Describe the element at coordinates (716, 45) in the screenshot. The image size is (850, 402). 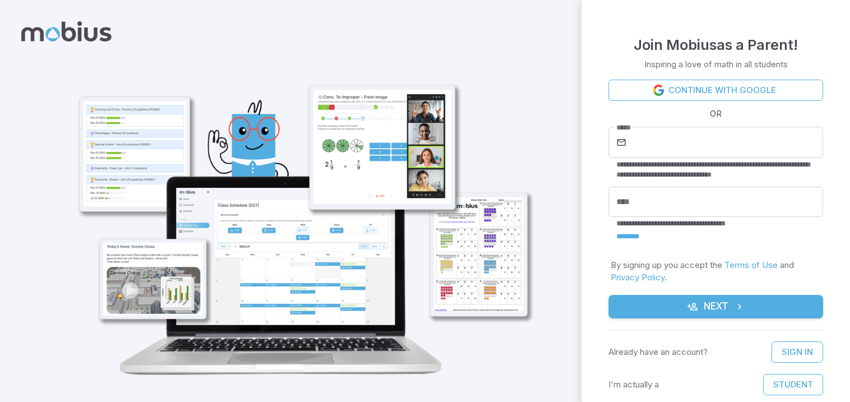
I see `h4: Join Mobius as a Parent !` at that location.